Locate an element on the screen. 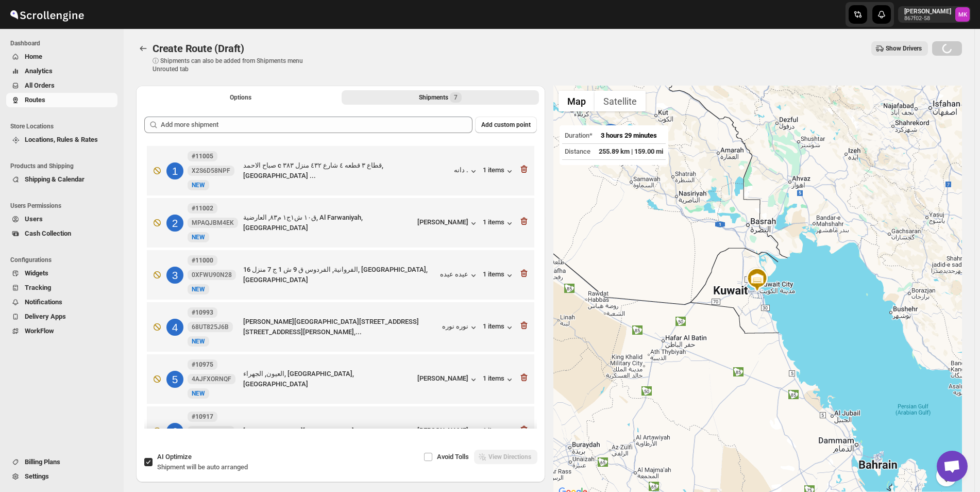  div: 2 is located at coordinates (174, 223).